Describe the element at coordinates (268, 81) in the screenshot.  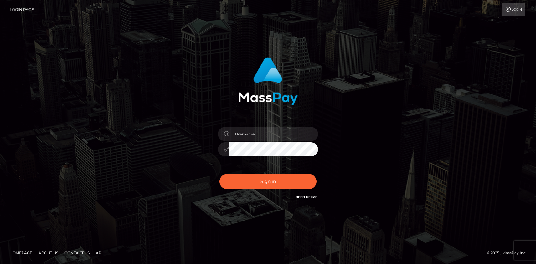
I see `img: MassPay Login` at that location.